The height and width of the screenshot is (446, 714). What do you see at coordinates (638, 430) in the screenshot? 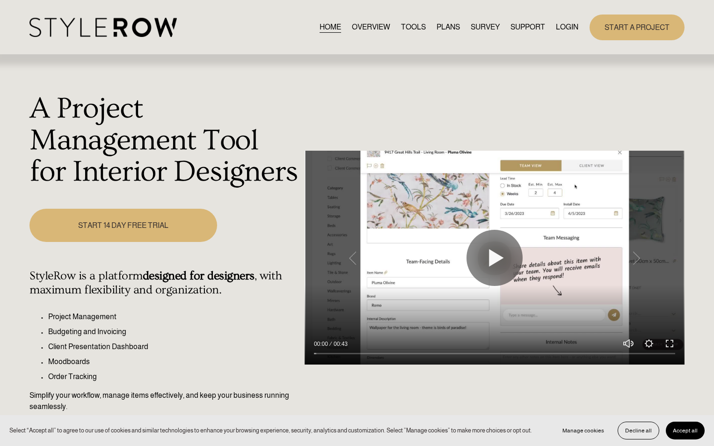
I see `span: Decline all` at bounding box center [638, 430].